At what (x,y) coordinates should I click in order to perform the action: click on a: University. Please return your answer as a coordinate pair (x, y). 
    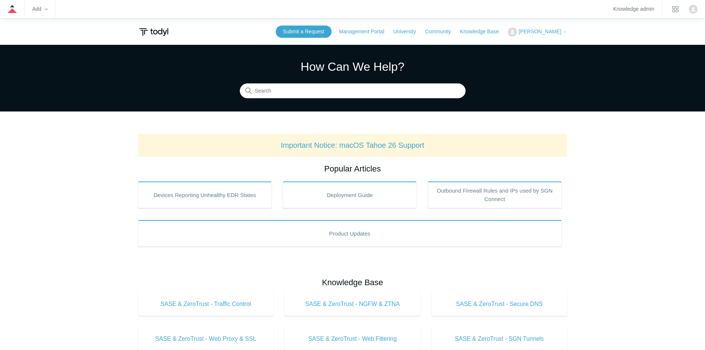
    Looking at the image, I should click on (408, 31).